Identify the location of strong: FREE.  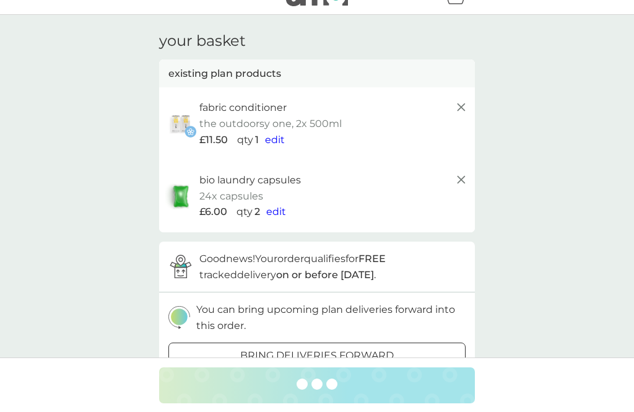
(372, 258).